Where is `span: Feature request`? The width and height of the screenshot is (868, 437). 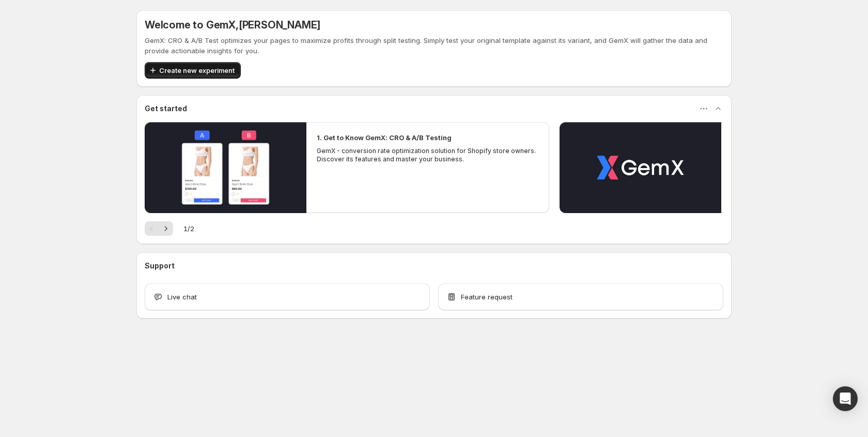 span: Feature request is located at coordinates (487, 297).